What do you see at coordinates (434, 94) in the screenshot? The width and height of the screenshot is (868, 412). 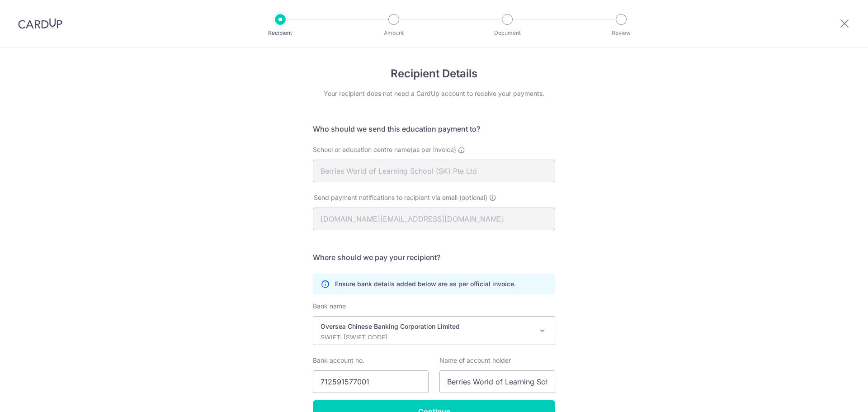 I see `div: Your recipient does not need a CardUp account to receive your payments.` at bounding box center [434, 94].